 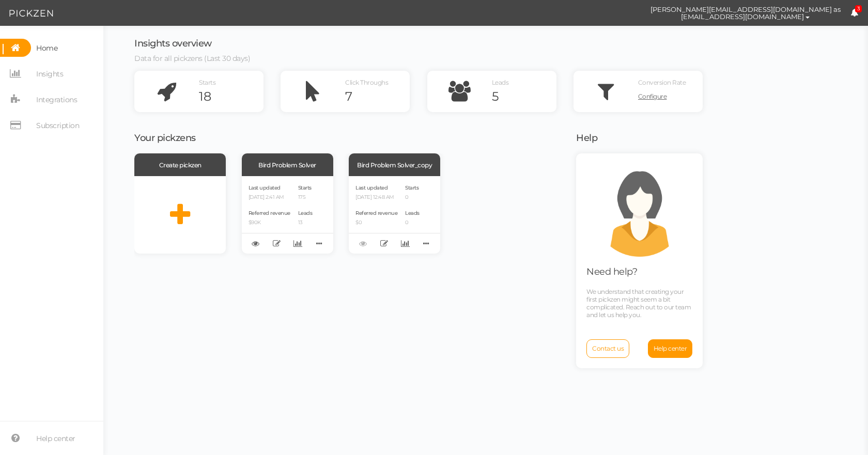 What do you see at coordinates (269, 222) in the screenshot?
I see `p: $90K` at bounding box center [269, 222].